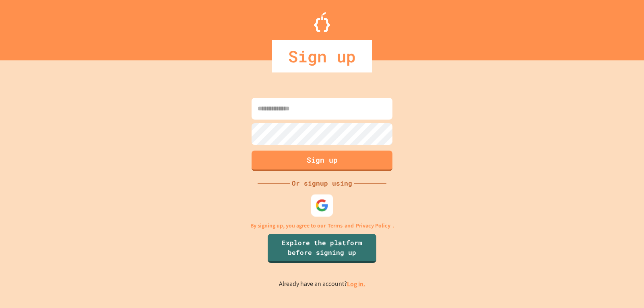 Image resolution: width=644 pixels, height=308 pixels. Describe the element at coordinates (356, 284) in the screenshot. I see `a: Log in.` at that location.